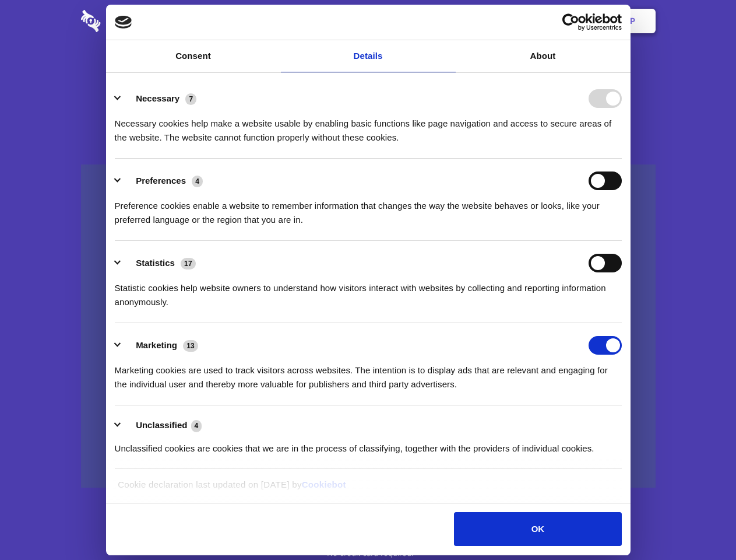  I want to click on a: Consent, so click(194, 56).